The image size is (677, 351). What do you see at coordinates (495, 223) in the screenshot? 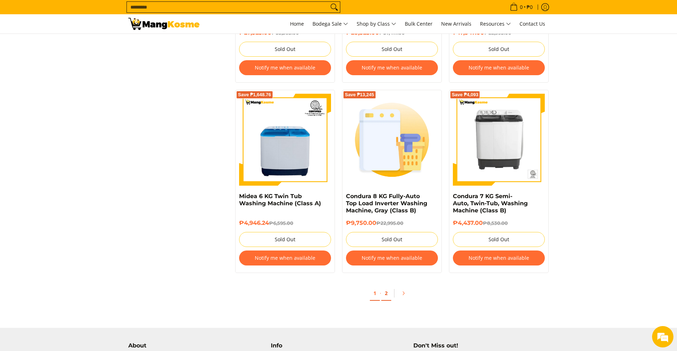
I see `del: ₱8,530.00` at bounding box center [495, 223].